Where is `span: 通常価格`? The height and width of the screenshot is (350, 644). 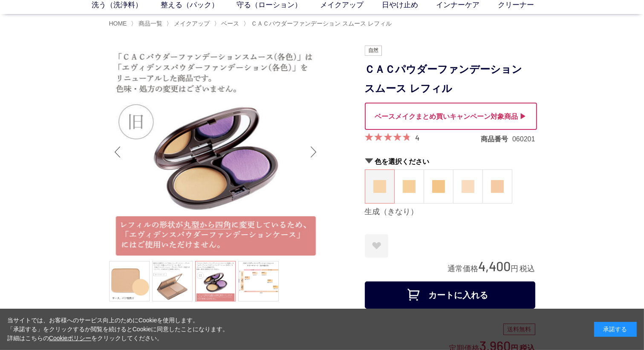
span: 通常価格 is located at coordinates (463, 269).